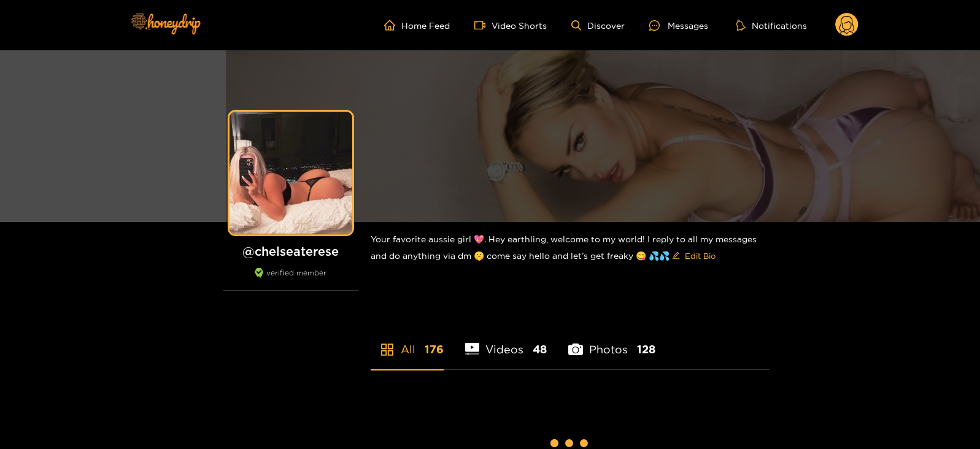  What do you see at coordinates (387, 350) in the screenshot?
I see `span: appstore` at bounding box center [387, 350].